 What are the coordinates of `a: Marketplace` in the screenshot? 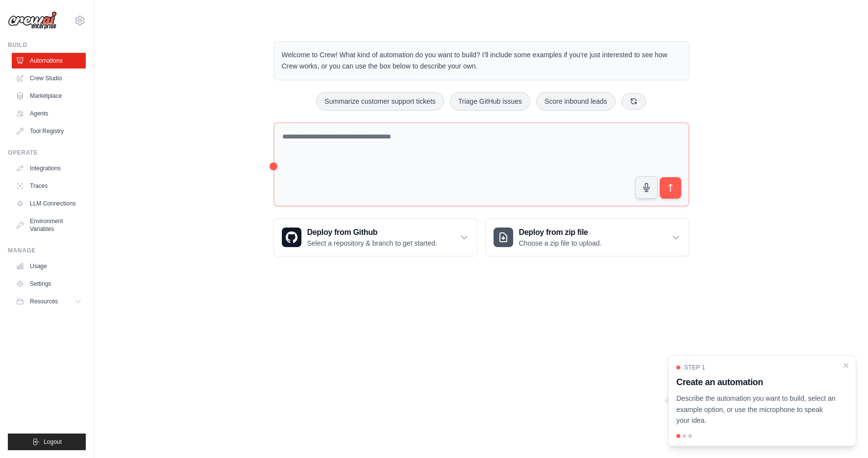 It's located at (48, 96).